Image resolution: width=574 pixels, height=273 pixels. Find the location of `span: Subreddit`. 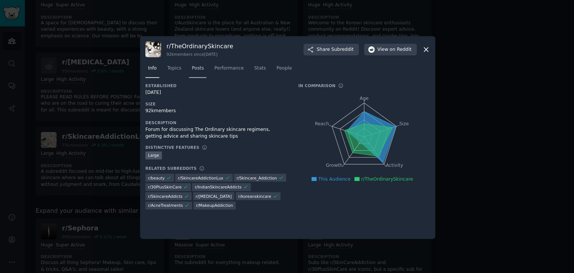

span: Subreddit is located at coordinates (341, 49).